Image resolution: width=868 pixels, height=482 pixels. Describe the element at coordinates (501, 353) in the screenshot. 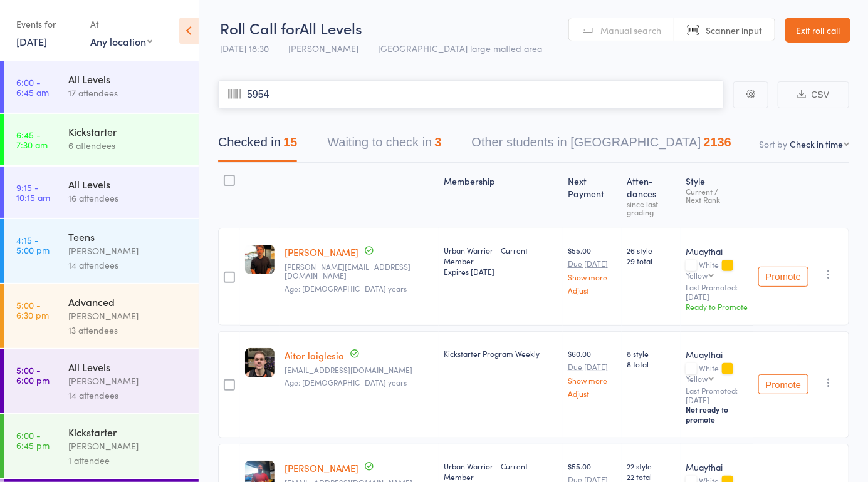

I see `div: Kickstarter Program Weekly` at that location.